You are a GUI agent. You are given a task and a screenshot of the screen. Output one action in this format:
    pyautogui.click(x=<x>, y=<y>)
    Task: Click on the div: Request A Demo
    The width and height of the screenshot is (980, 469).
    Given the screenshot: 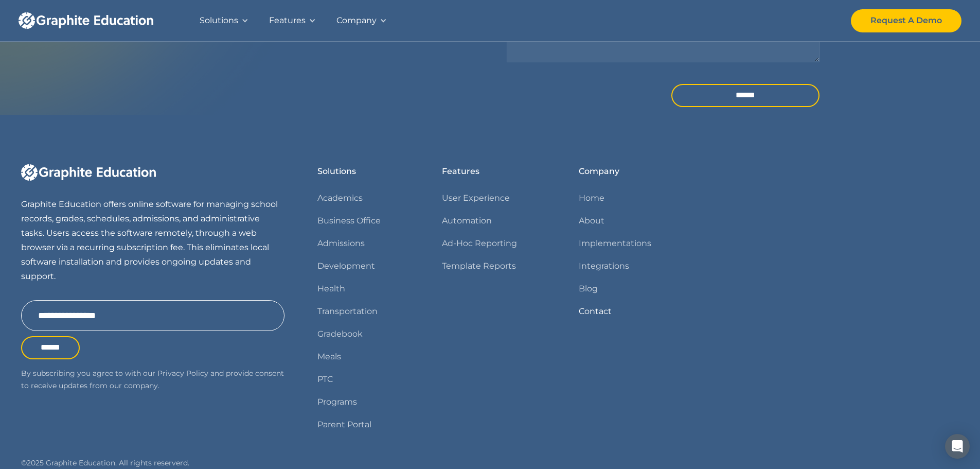 What is the action you would take?
    pyautogui.click(x=905, y=21)
    